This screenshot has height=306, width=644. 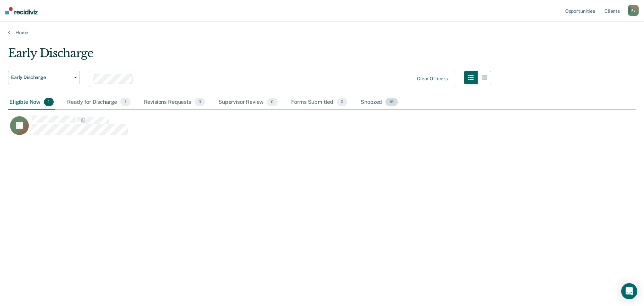 What do you see at coordinates (41, 77) in the screenshot?
I see `span: Early Discharge` at bounding box center [41, 77].